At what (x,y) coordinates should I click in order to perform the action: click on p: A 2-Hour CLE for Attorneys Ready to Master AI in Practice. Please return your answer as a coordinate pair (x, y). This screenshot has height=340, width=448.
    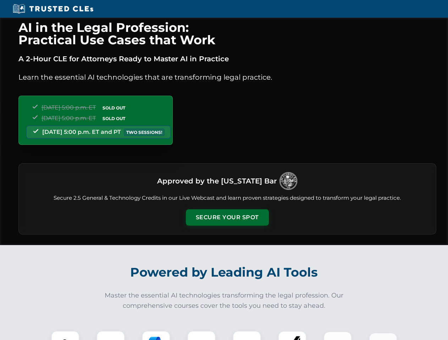
    Looking at the image, I should click on (227, 59).